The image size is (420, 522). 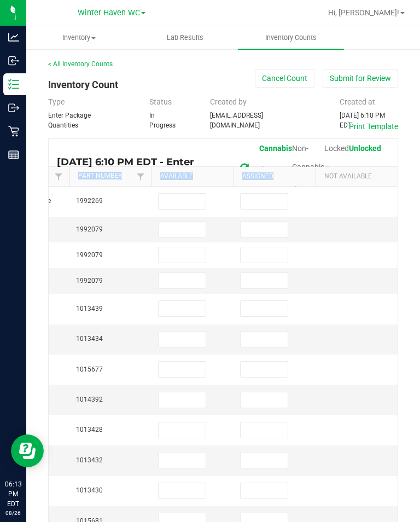 What do you see at coordinates (56, 102) in the screenshot?
I see `span: Type` at bounding box center [56, 102].